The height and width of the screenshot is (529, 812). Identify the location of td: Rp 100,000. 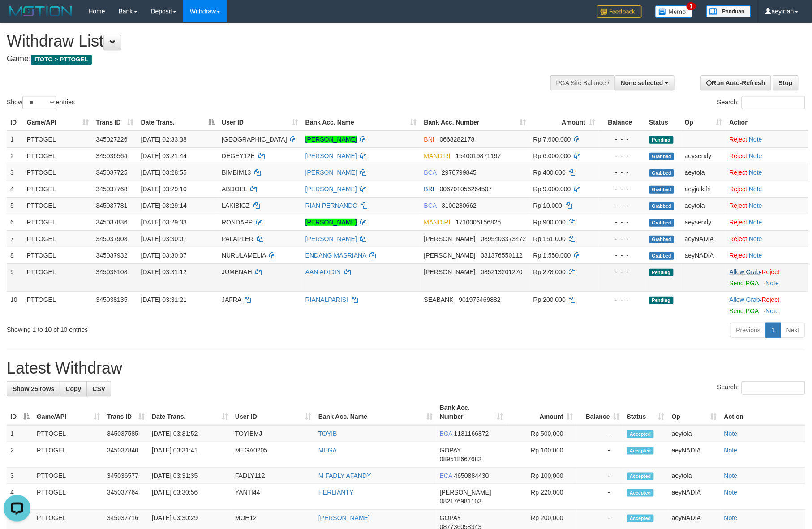
(541, 455).